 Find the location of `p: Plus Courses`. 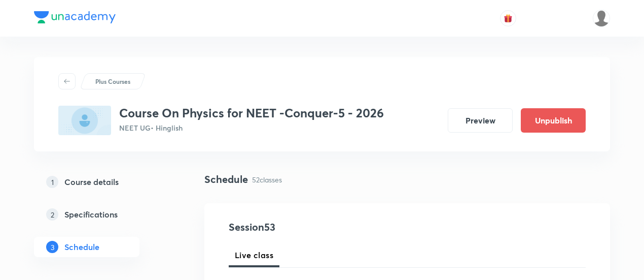

p: Plus Courses is located at coordinates (113, 81).